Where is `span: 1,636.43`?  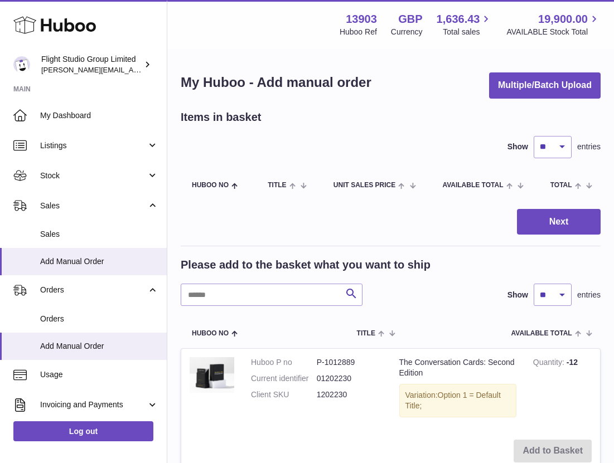 span: 1,636.43 is located at coordinates (458, 19).